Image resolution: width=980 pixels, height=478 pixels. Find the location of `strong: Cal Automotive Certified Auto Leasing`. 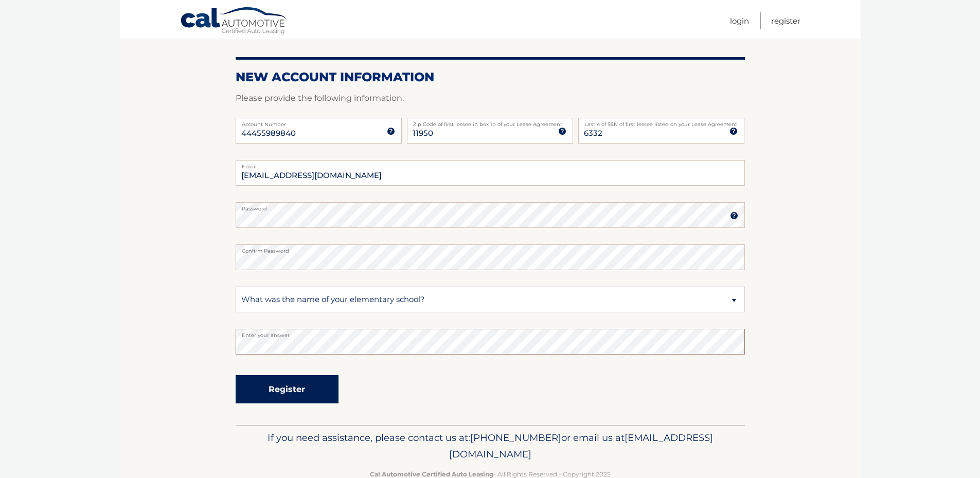

strong: Cal Automotive Certified Auto Leasing is located at coordinates (432, 474).